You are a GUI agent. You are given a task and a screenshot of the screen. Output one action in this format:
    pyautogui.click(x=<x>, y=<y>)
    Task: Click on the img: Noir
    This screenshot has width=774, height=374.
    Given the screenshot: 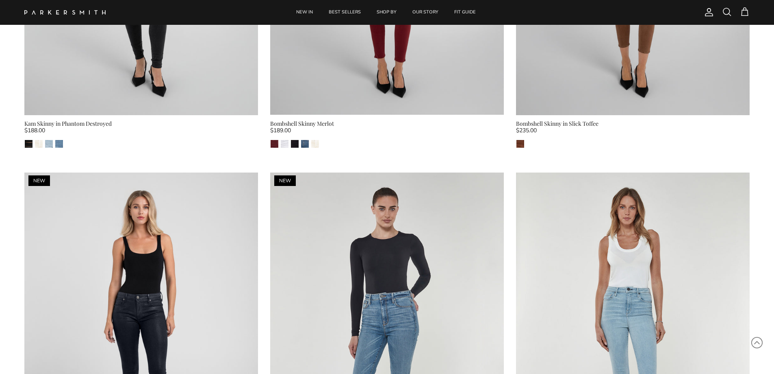 What is the action you would take?
    pyautogui.click(x=295, y=143)
    